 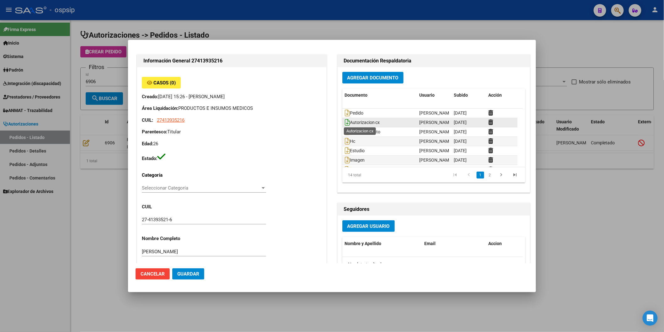 What do you see at coordinates (356, 95) in the screenshot?
I see `span: Documento` at bounding box center [356, 95].